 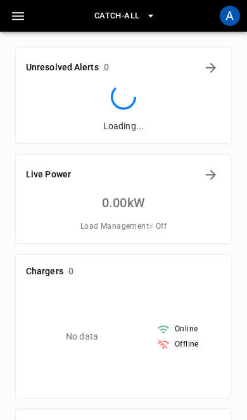 What do you see at coordinates (186, 329) in the screenshot?
I see `span: Online` at bounding box center [186, 329].